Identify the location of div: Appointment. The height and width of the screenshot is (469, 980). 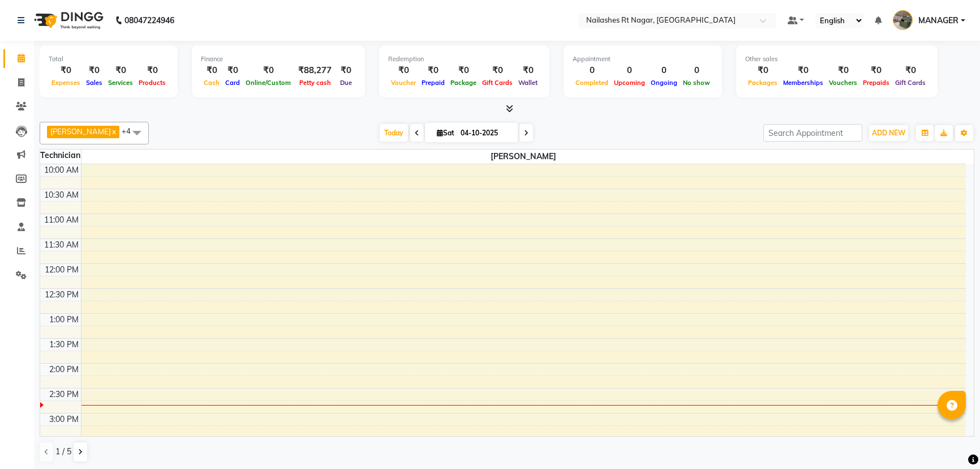
(643, 59).